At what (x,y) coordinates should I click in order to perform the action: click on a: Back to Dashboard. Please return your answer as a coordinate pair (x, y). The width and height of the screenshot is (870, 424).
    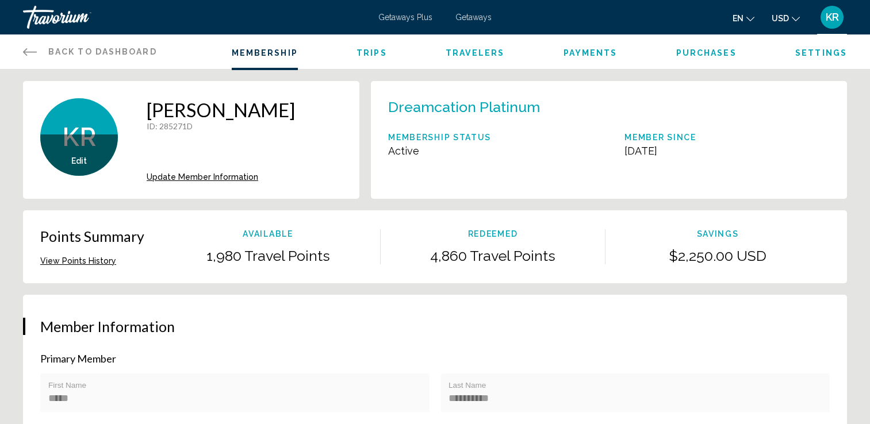
    Looking at the image, I should click on (90, 52).